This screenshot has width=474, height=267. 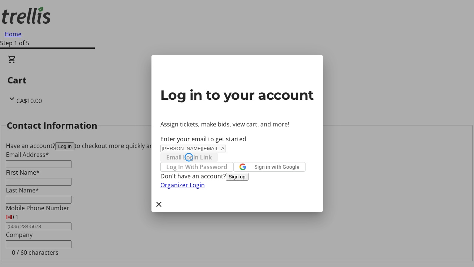 I want to click on div: Don't have an account?, so click(x=237, y=176).